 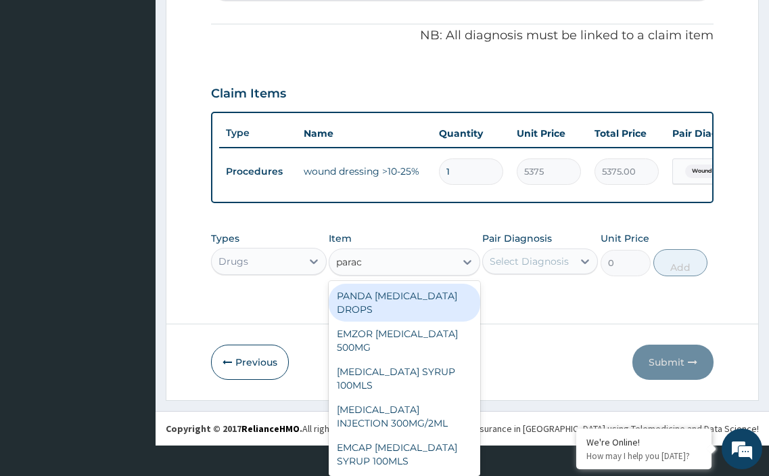 What do you see at coordinates (258, 171) in the screenshot?
I see `td: Procedures` at bounding box center [258, 171].